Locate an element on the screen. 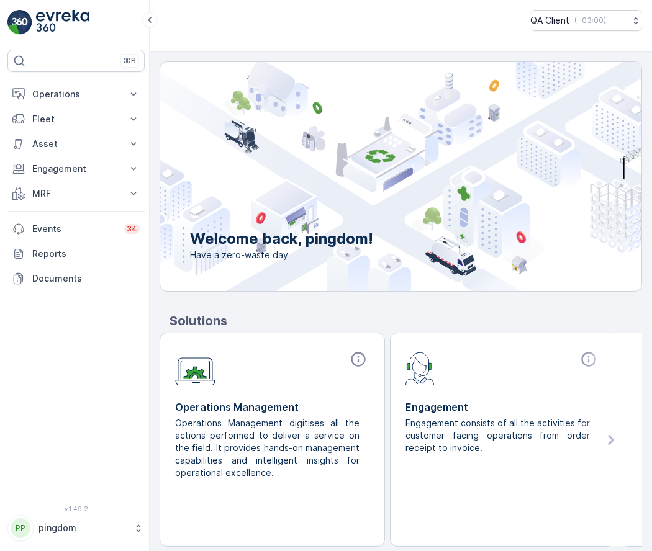  p: ( +03:00 ) is located at coordinates (590, 20).